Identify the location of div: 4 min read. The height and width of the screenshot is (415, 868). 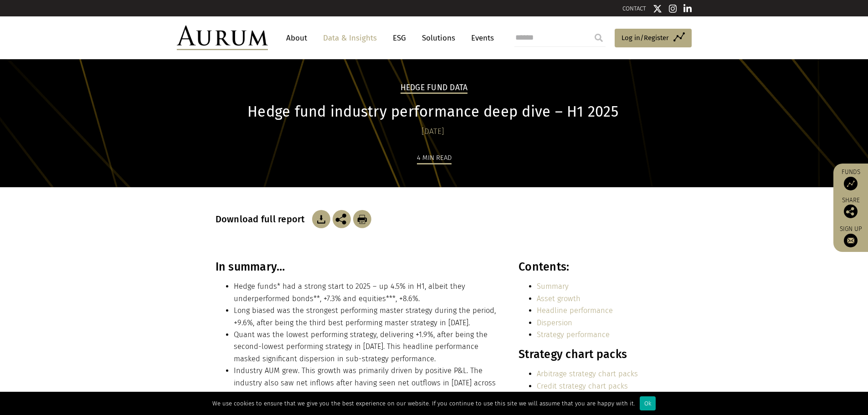
(434, 158).